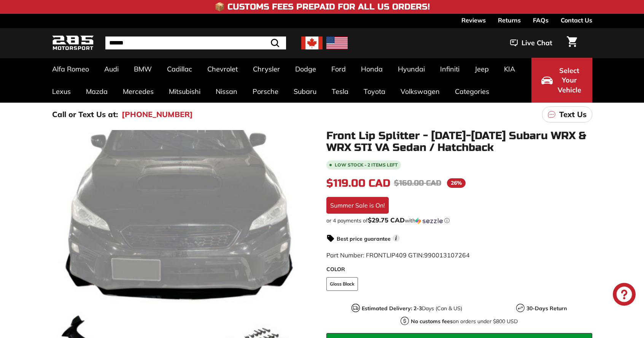 The width and height of the screenshot is (644, 338). What do you see at coordinates (562, 80) in the screenshot?
I see `button: Select Your Vehicle` at bounding box center [562, 80].